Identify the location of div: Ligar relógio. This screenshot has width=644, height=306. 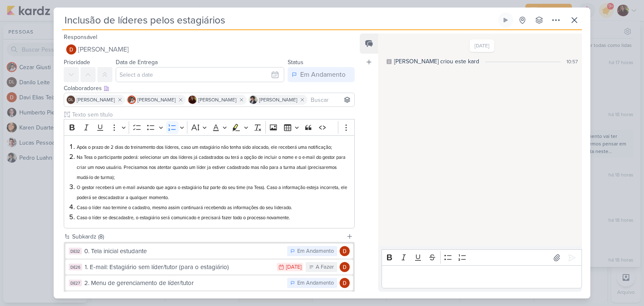
(506, 20).